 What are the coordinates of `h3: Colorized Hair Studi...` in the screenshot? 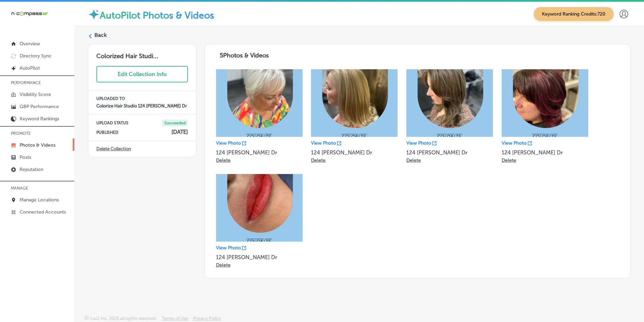 It's located at (142, 52).